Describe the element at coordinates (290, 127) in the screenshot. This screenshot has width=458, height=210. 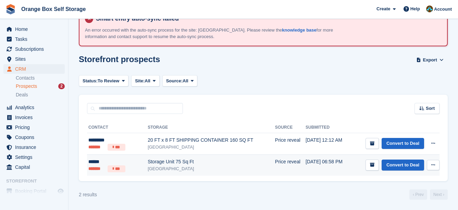
I see `th: Source` at that location.